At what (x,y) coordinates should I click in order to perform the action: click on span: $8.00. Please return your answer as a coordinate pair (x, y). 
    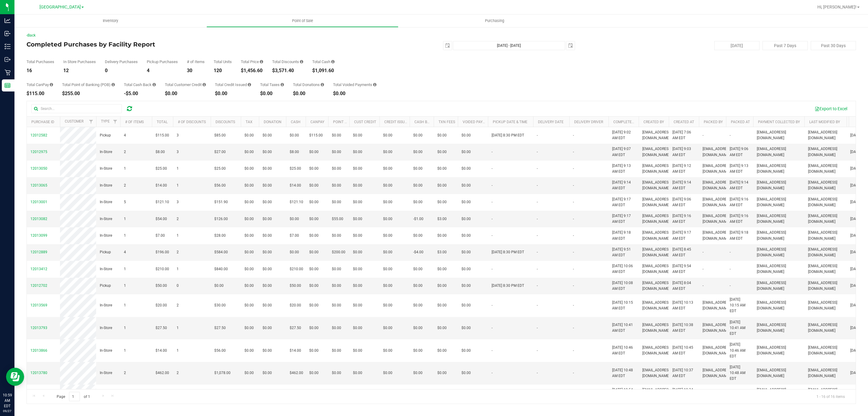
    Looking at the image, I should click on (160, 152).